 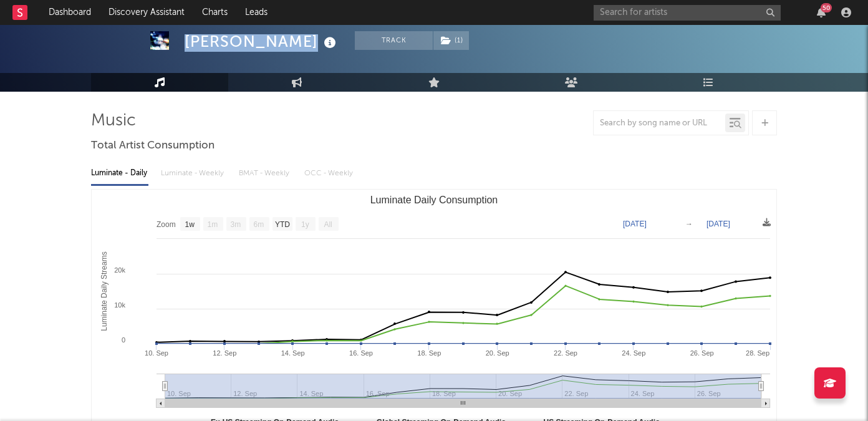 I want to click on text: 12. Sep, so click(x=225, y=353).